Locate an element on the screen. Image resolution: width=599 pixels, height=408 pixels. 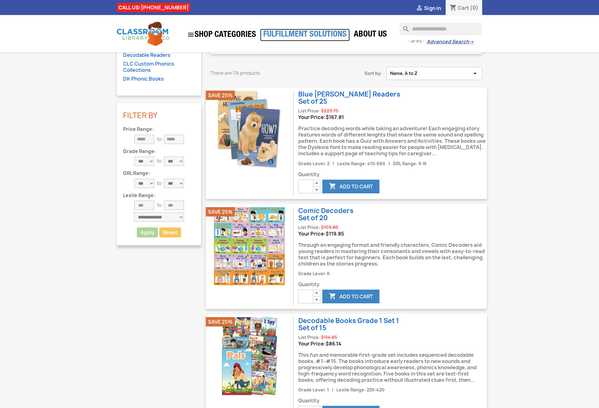
span: Sort by: is located at coordinates (357, 73).